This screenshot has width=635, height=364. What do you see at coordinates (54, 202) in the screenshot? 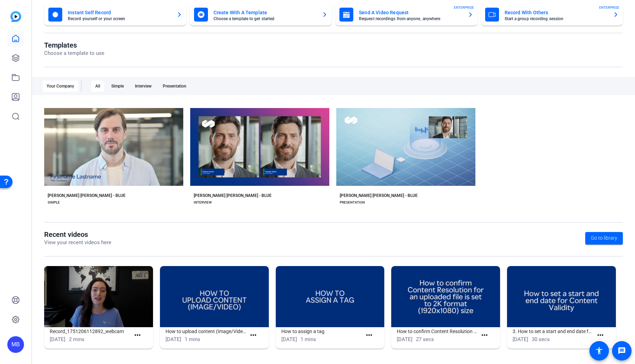
I see `div: SIMPLE` at bounding box center [54, 202].